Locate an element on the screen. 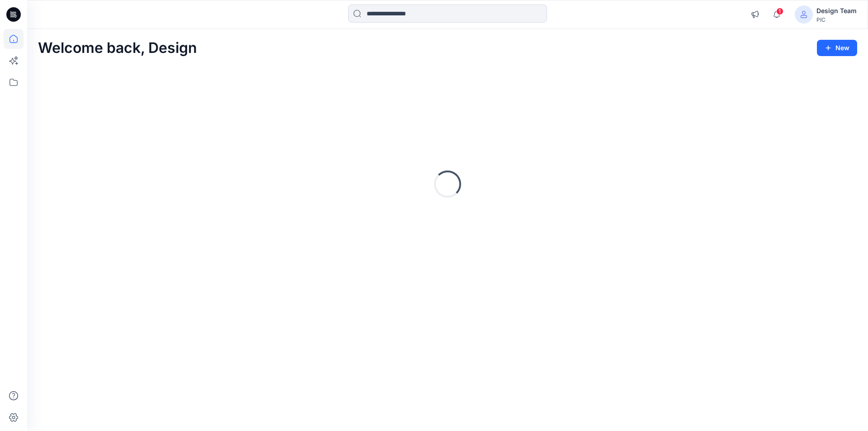 The width and height of the screenshot is (868, 431). div: Design Team is located at coordinates (836, 11).